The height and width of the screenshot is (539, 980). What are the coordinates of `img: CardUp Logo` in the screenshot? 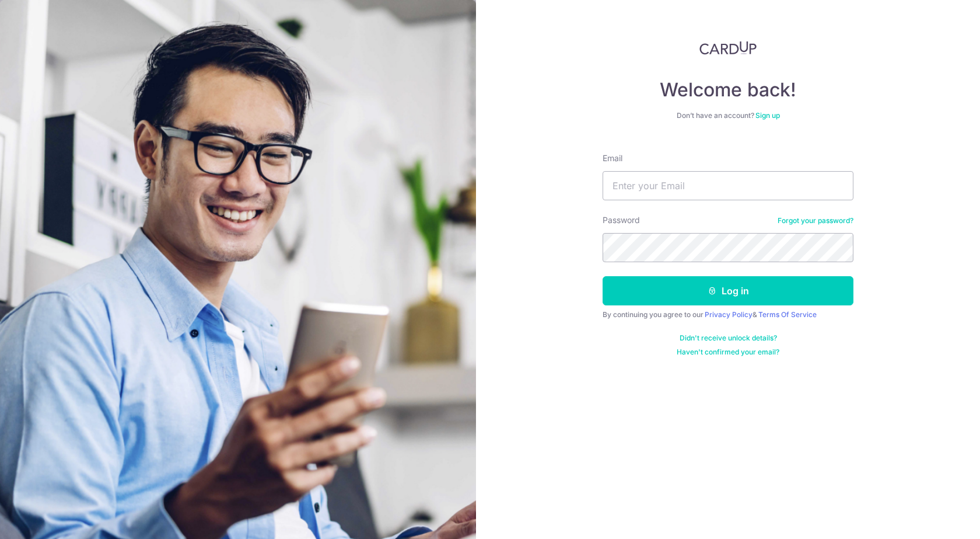 It's located at (727, 48).